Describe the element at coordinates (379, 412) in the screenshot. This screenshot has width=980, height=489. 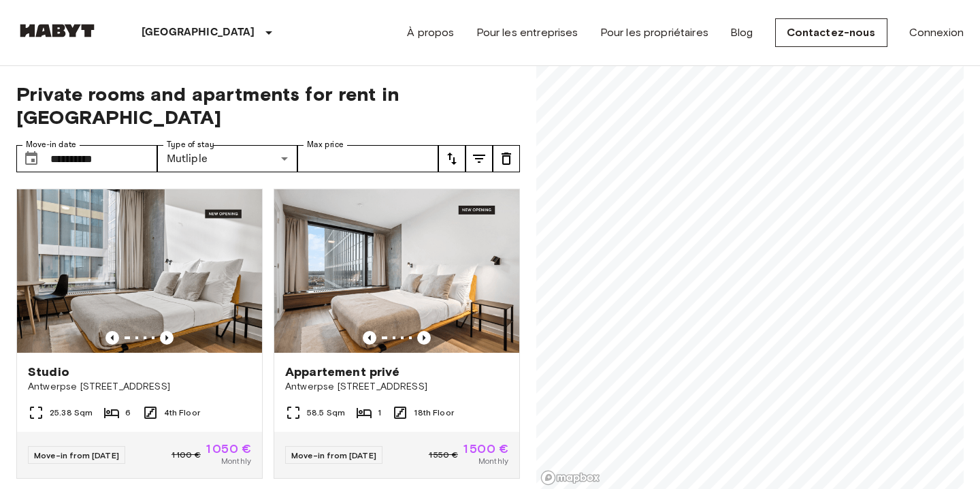
I see `span: 1` at that location.